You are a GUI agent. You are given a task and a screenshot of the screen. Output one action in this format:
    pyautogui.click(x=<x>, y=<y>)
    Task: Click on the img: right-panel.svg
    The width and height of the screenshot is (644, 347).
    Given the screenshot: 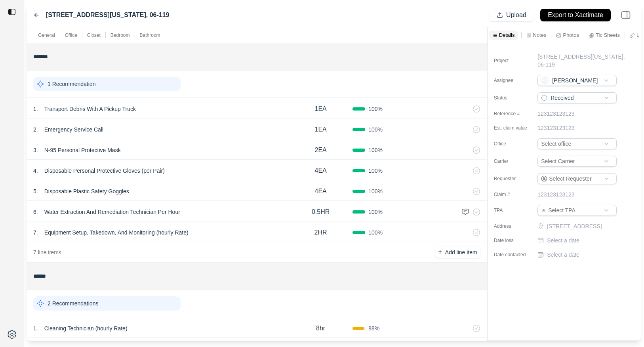 What is the action you would take?
    pyautogui.click(x=626, y=15)
    